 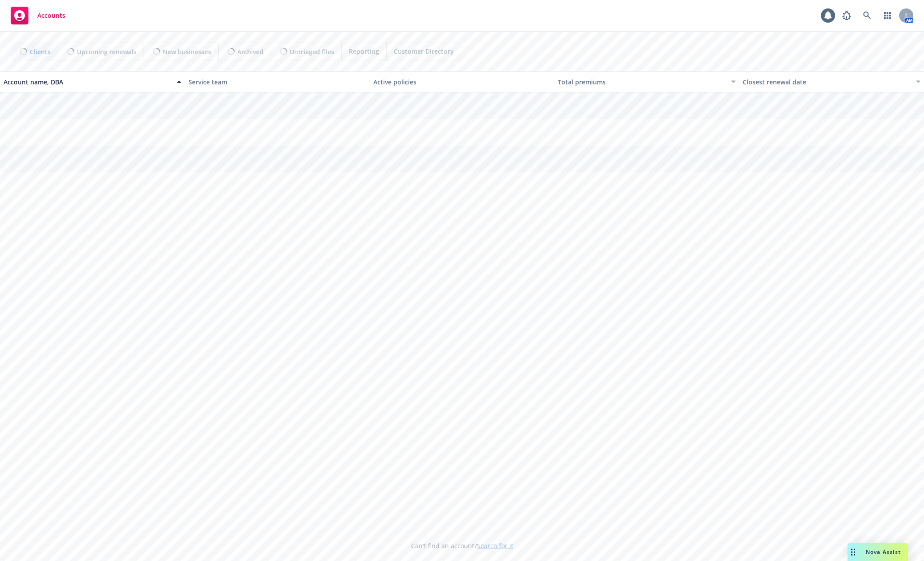 What do you see at coordinates (364, 51) in the screenshot?
I see `span: Reporting` at bounding box center [364, 51].